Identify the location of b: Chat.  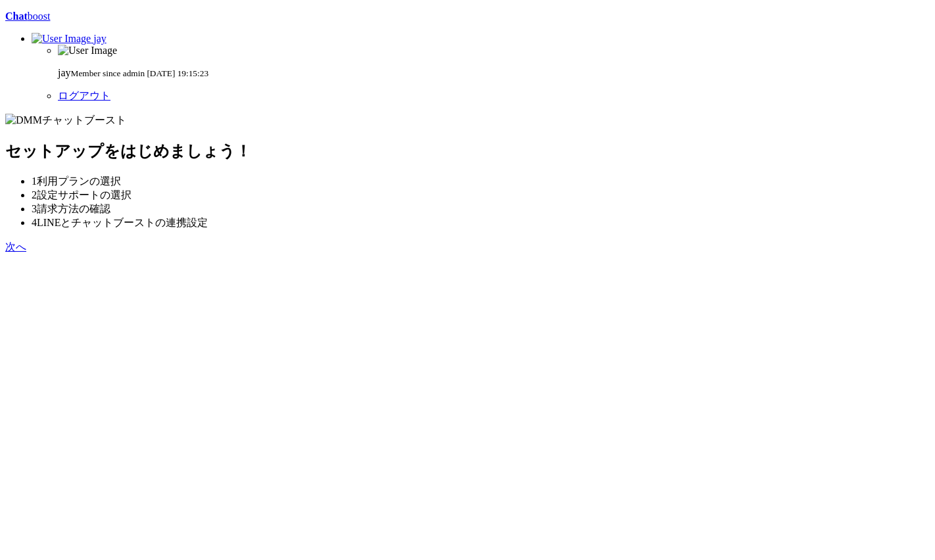
(16, 16).